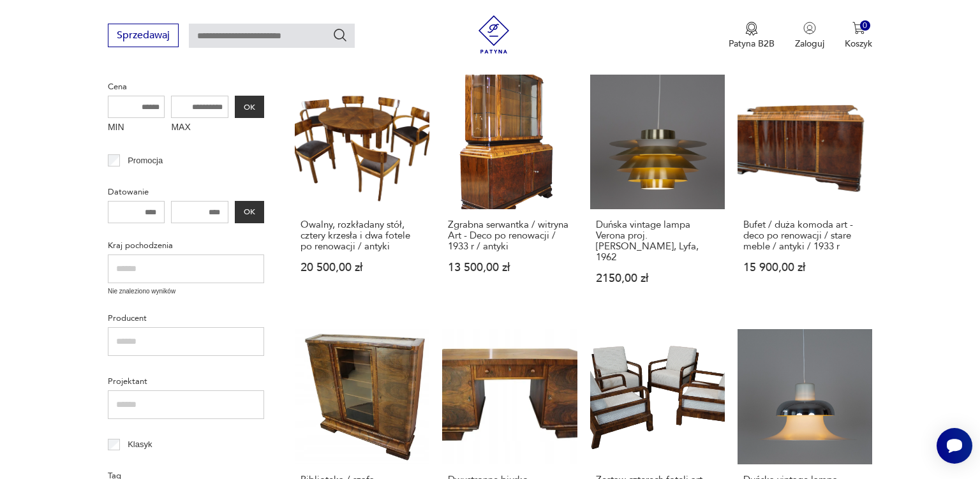 The image size is (980, 479). Describe the element at coordinates (810, 44) in the screenshot. I see `p: Zaloguj` at that location.